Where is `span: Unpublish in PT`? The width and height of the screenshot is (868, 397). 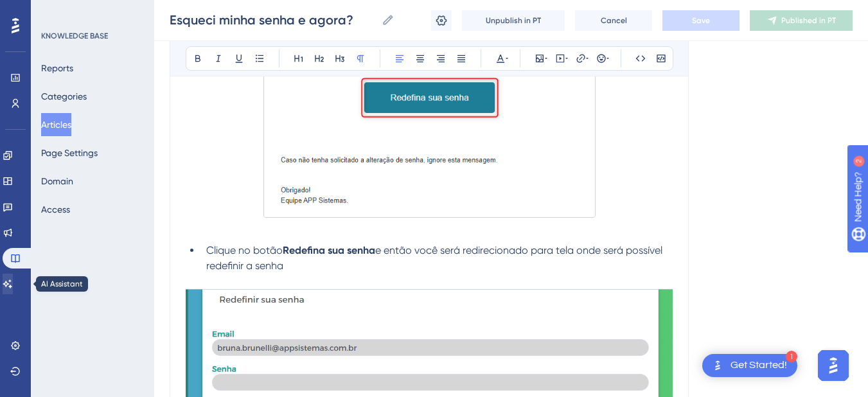 span: Unpublish in PT is located at coordinates (513, 21).